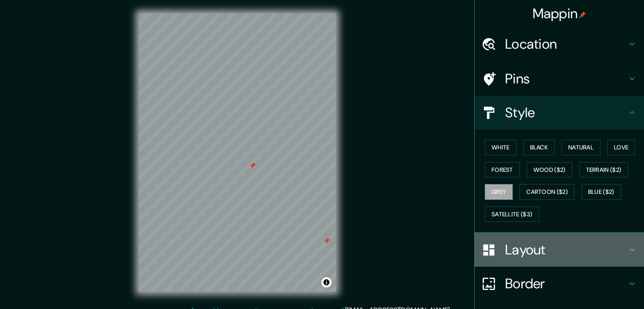 The image size is (644, 309). Describe the element at coordinates (559, 113) in the screenshot. I see `div: Style` at that location.